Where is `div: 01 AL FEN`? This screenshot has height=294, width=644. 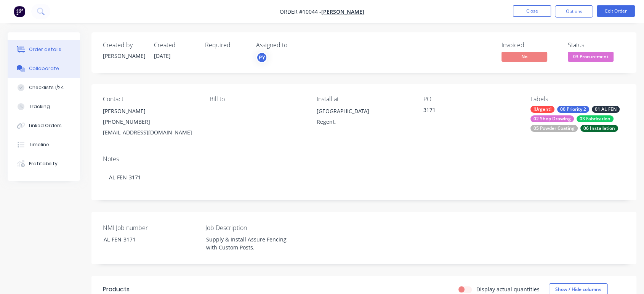 div: 01 AL FEN is located at coordinates (605, 109).